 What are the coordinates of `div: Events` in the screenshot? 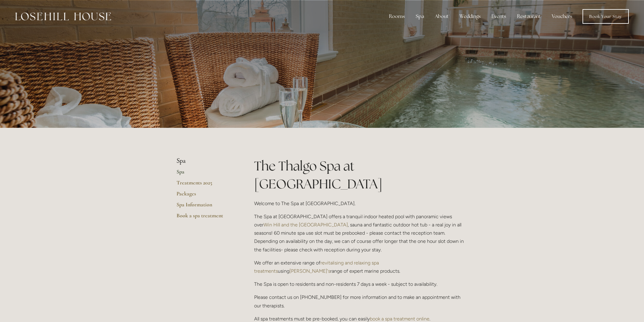 It's located at (499, 16).